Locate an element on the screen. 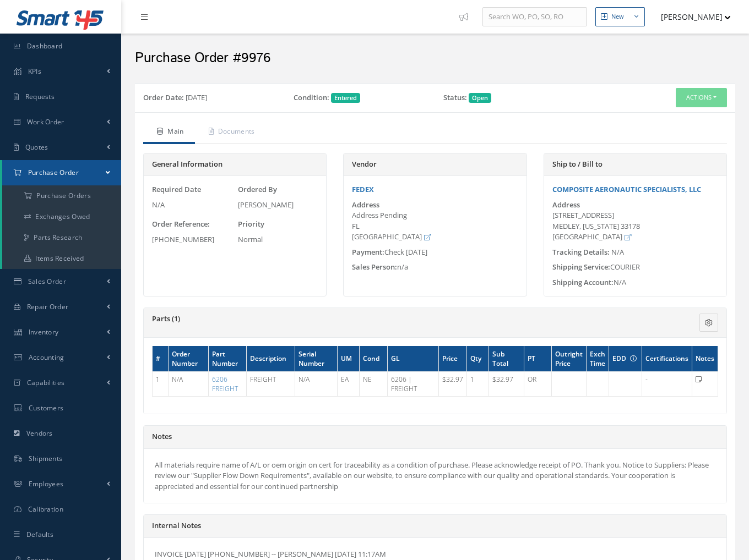 The image size is (749, 560). span: Customers is located at coordinates (46, 408).